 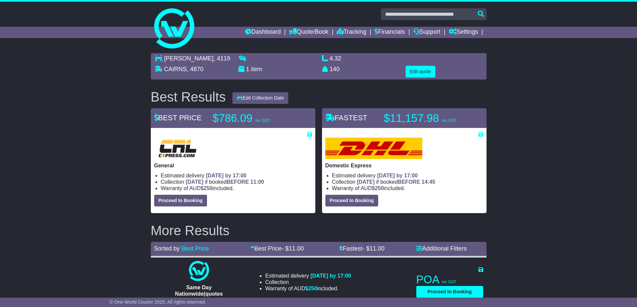 What do you see at coordinates (335, 69) in the screenshot?
I see `span: 140` at bounding box center [335, 69].